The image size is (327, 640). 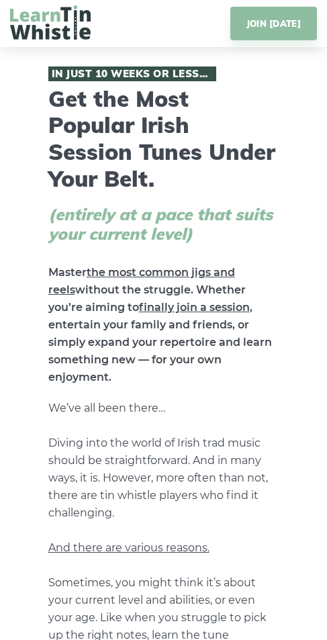 What do you see at coordinates (50, 22) in the screenshot?
I see `img: LearnTinWhistle.com` at bounding box center [50, 22].